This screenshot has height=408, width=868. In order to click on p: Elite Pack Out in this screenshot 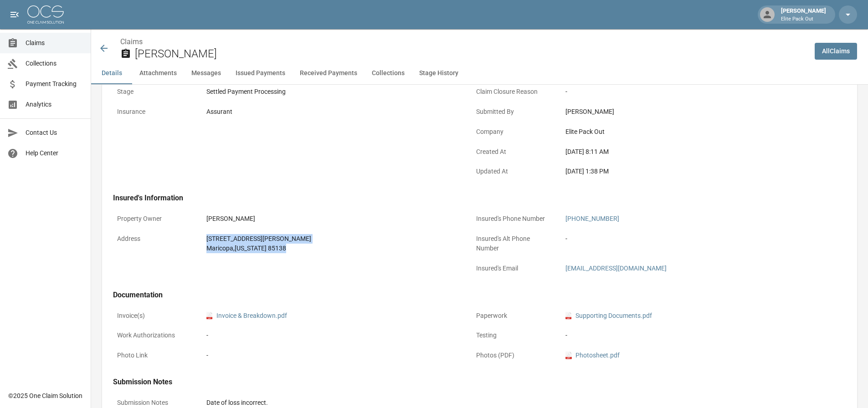, I will do `click(803, 19)`.